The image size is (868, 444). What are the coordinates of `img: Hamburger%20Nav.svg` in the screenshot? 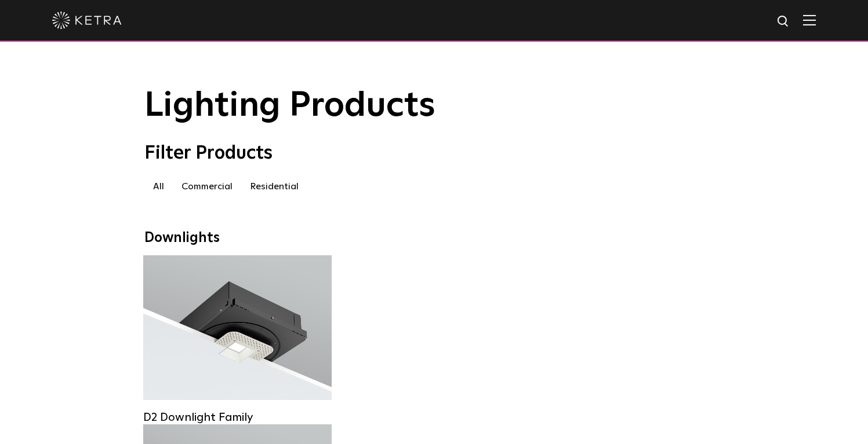 It's located at (809, 20).